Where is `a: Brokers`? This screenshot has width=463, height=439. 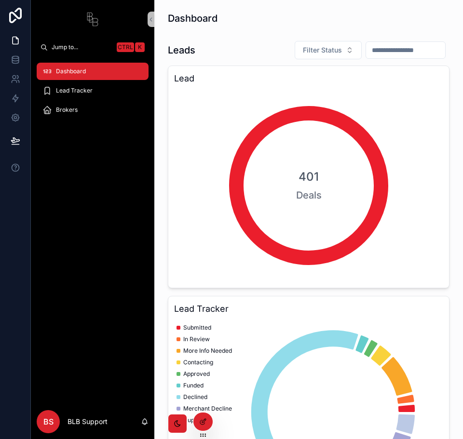 a: Brokers is located at coordinates (93, 110).